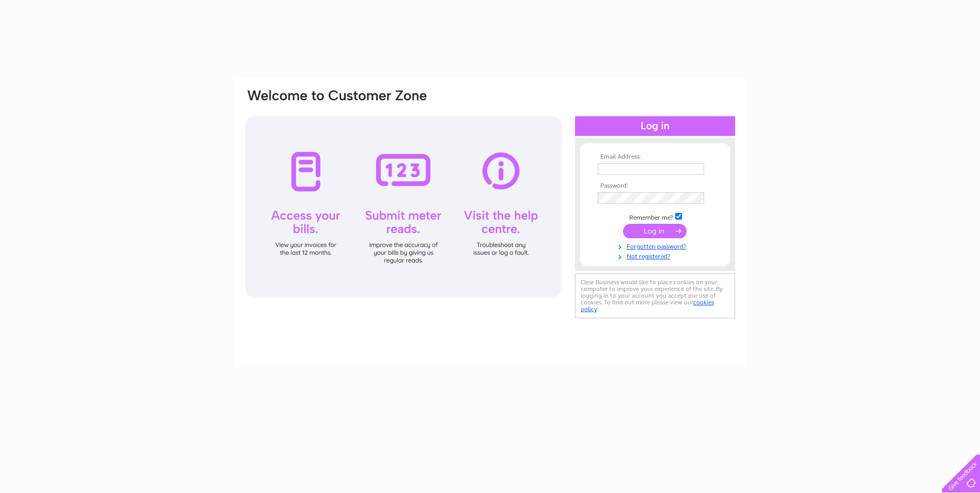  Describe the element at coordinates (654, 231) in the screenshot. I see `input: Submit` at that location.